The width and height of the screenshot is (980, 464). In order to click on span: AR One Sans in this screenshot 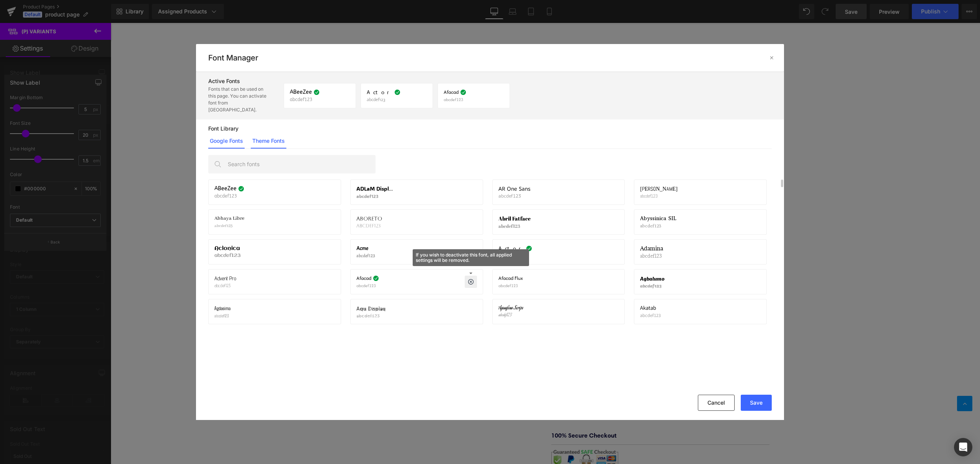, I will do `click(514, 189)`.